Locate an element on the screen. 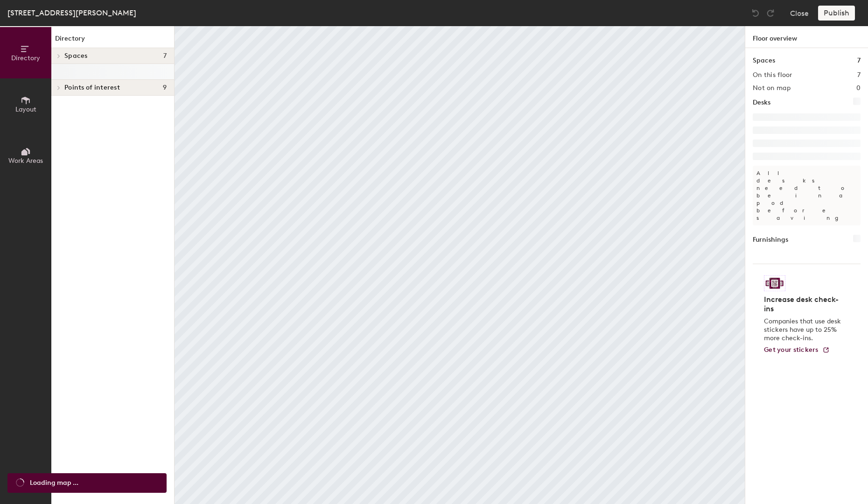 This screenshot has width=868, height=504. p: Companies that use desk stickers have up to 25% more check-ins. is located at coordinates (803, 330).